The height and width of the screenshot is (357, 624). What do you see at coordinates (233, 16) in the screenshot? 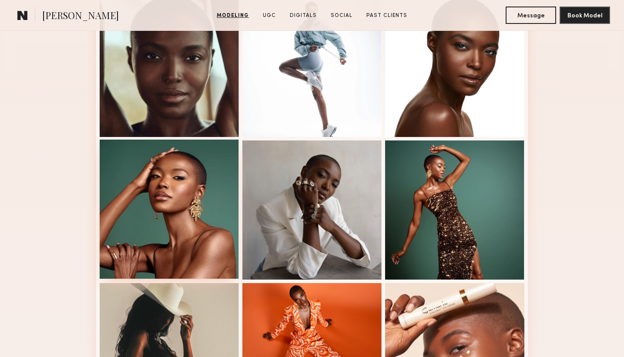
I see `a: Modeling` at bounding box center [233, 16].